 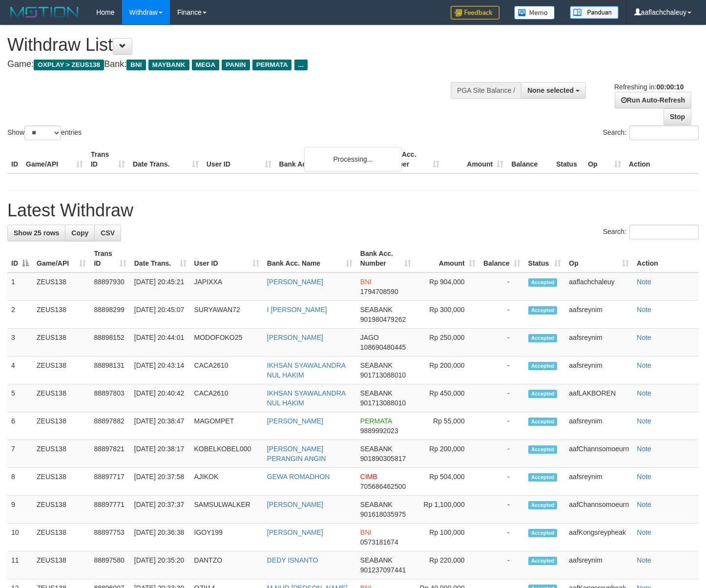 What do you see at coordinates (20, 453) in the screenshot?
I see `td: 7` at bounding box center [20, 453].